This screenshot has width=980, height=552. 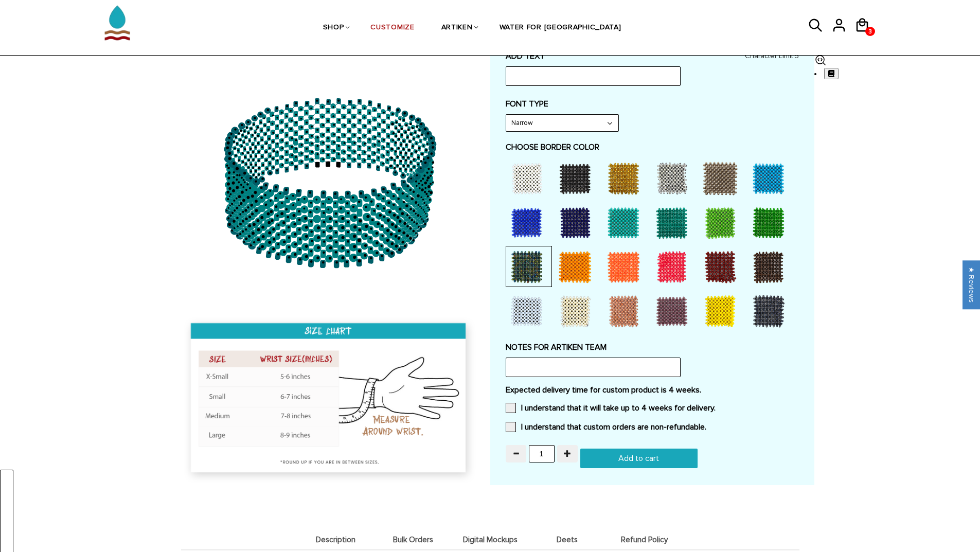 I want to click on div: Dark Blue, so click(x=577, y=222).